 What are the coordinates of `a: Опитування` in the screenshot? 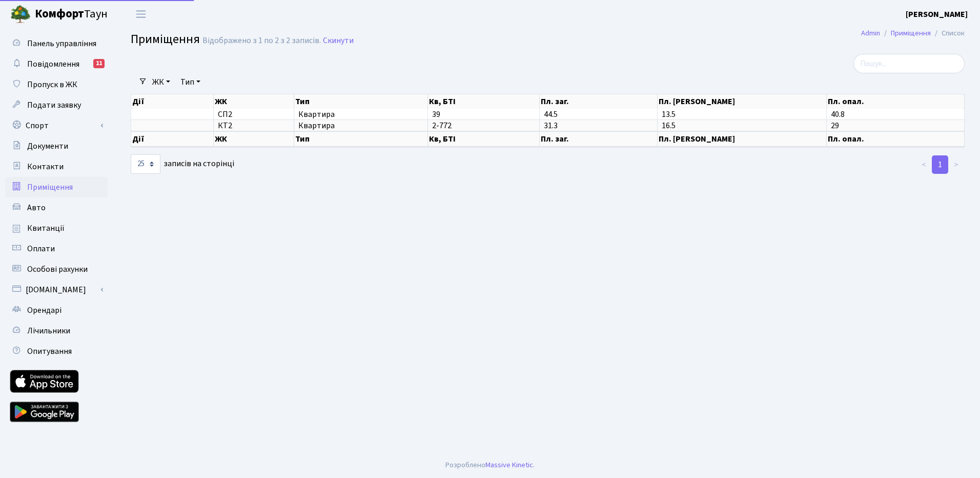 It's located at (56, 351).